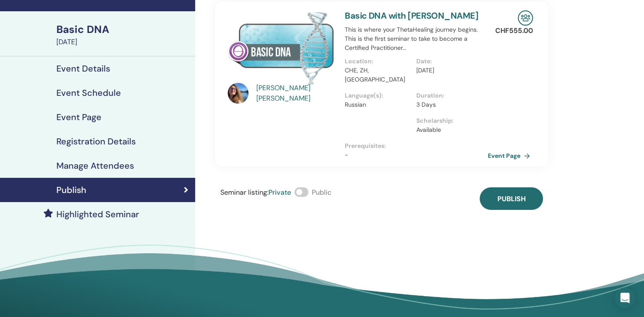 This screenshot has width=644, height=317. What do you see at coordinates (514, 31) in the screenshot?
I see `p: CHF 555.00` at bounding box center [514, 31].